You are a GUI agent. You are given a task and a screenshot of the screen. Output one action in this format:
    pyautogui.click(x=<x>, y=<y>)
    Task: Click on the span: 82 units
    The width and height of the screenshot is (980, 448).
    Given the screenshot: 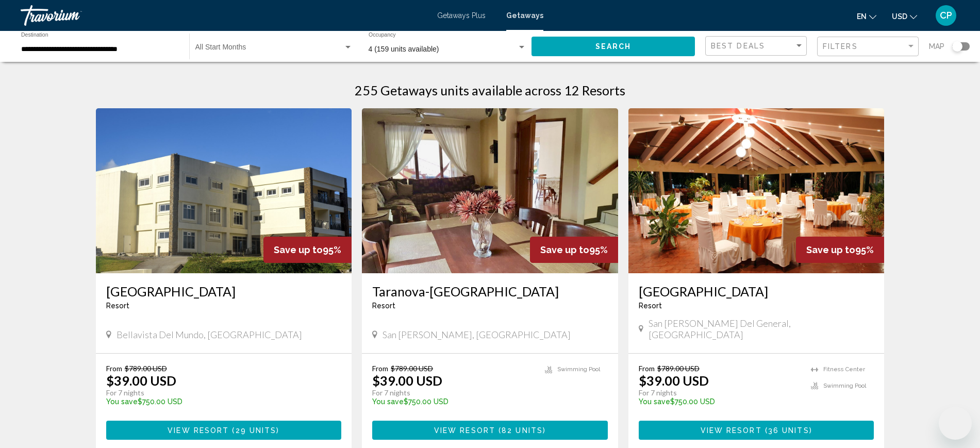 What is the action you would take?
    pyautogui.click(x=522, y=431)
    